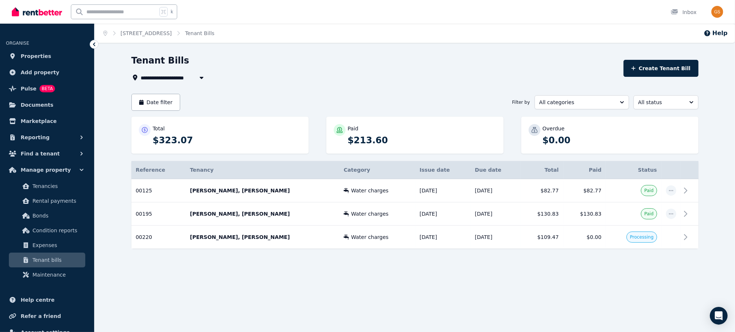 This screenshot has width=735, height=332. I want to click on span: Refer a friend, so click(41, 316).